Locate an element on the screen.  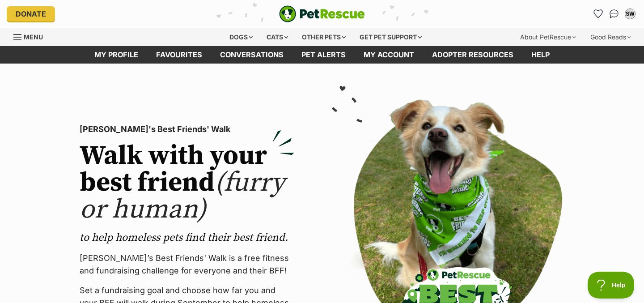
a: My account is located at coordinates (389, 54).